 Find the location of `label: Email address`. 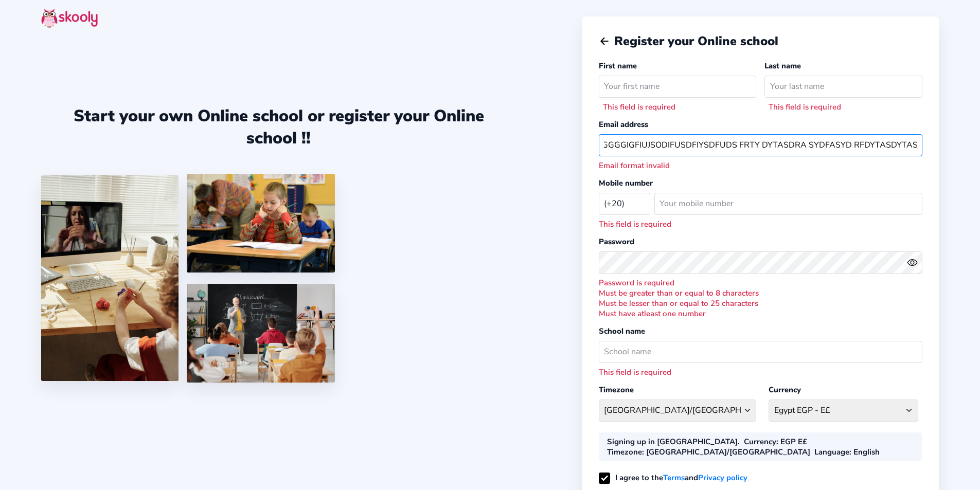

label: Email address is located at coordinates (623, 124).